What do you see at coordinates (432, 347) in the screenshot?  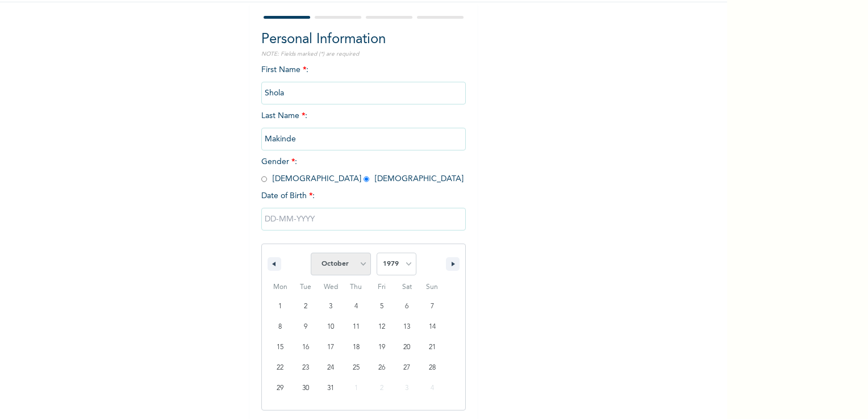 I see `span: 21` at bounding box center [432, 347].